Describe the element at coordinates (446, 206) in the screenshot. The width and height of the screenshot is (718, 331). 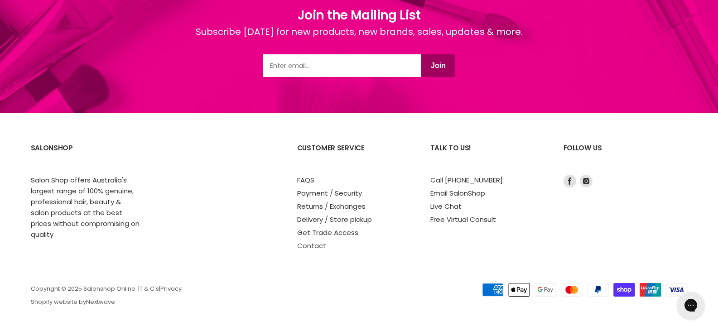
I see `a: Live Chat` at that location.